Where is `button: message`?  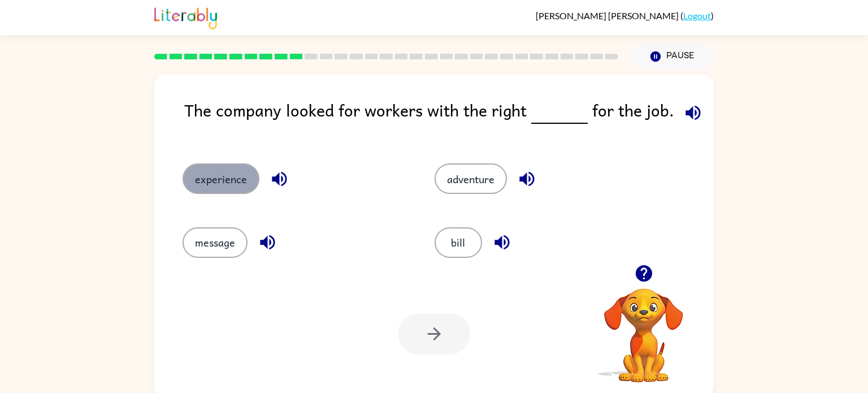 button: message is located at coordinates (214, 242).